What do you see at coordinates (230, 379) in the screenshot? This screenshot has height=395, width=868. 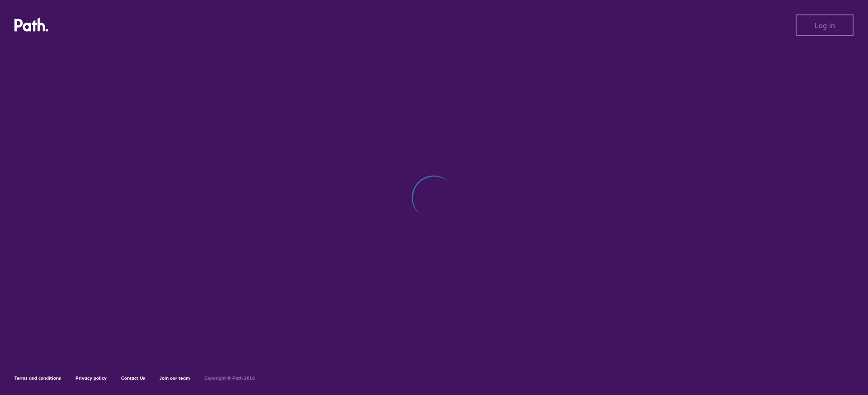 I see `h6: Copyright © Path 2018` at bounding box center [230, 379].